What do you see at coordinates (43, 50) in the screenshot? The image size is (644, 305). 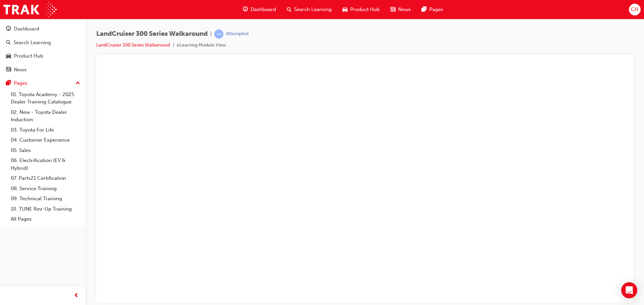 I see `button: DashboardSearch LearningProduct HubNews` at bounding box center [43, 50].